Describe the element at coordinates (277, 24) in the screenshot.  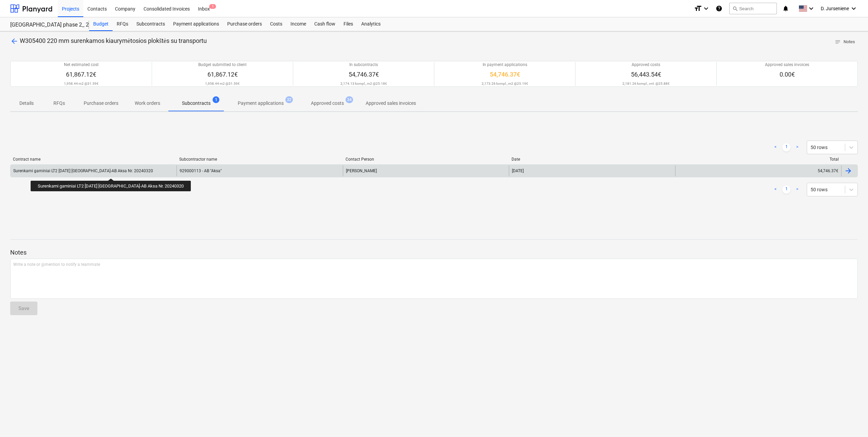
I see `div: Costs` at that location.